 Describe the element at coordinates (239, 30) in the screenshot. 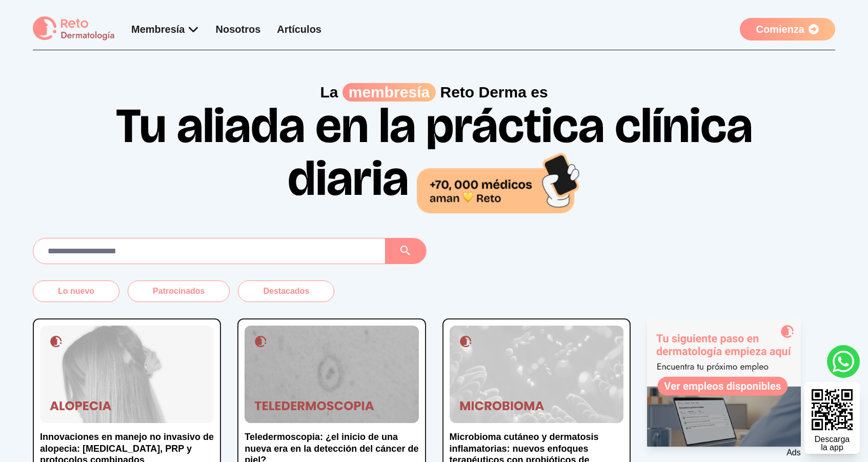

I see `a: Nosotros` at that location.